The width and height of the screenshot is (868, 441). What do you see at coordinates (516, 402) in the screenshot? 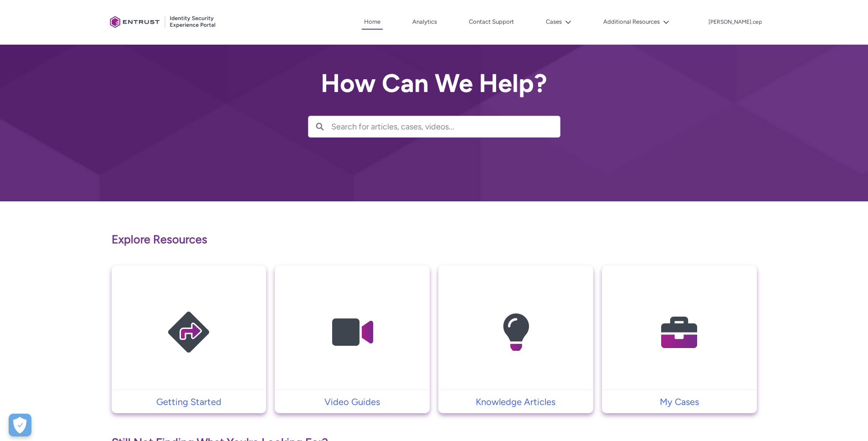
I see `p: Knowledge Articles` at bounding box center [516, 402].